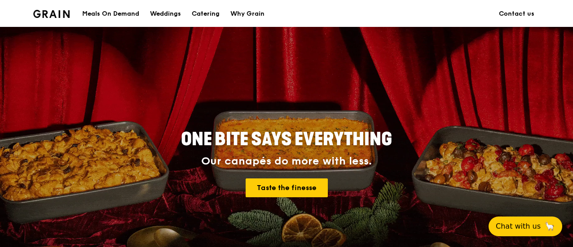  Describe the element at coordinates (206, 14) in the screenshot. I see `div: Catering` at that location.